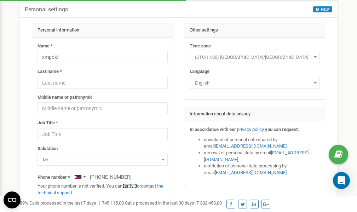 The height and width of the screenshot is (212, 357). I want to click on input: Middle name or patronymic, so click(103, 108).